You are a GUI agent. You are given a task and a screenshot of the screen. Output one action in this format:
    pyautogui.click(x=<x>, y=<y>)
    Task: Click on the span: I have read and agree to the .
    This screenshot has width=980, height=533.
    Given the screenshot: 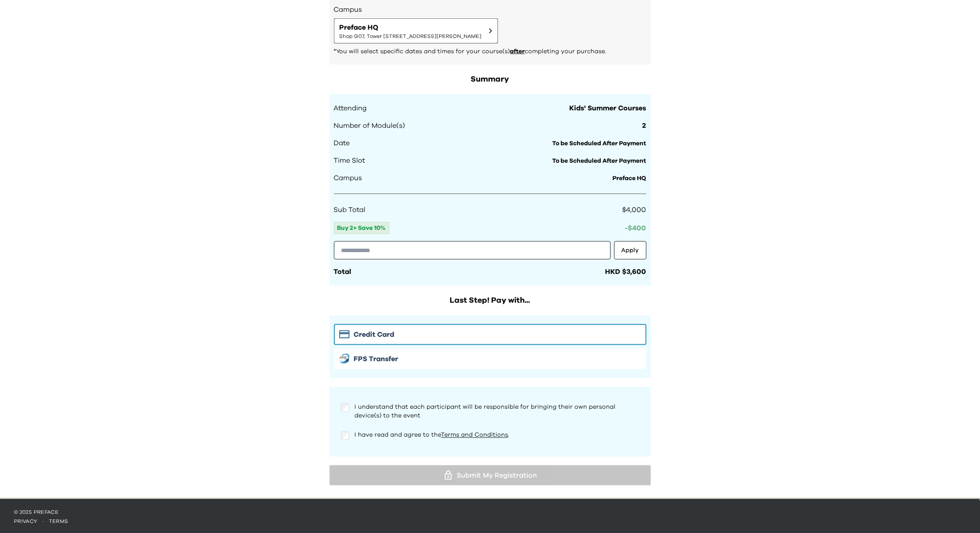 What is the action you would take?
    pyautogui.click(x=432, y=435)
    